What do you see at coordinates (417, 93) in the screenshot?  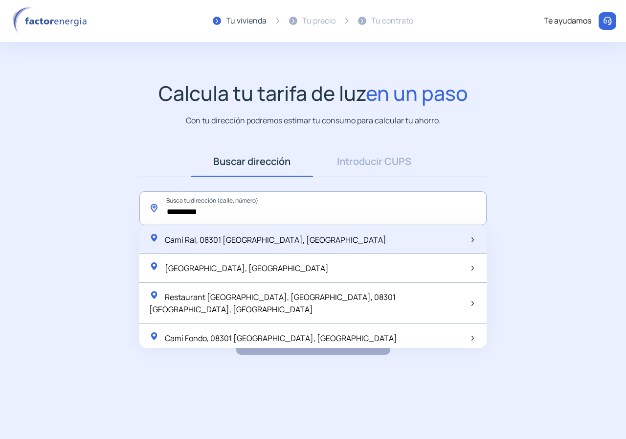 I see `span: en un paso` at bounding box center [417, 93].